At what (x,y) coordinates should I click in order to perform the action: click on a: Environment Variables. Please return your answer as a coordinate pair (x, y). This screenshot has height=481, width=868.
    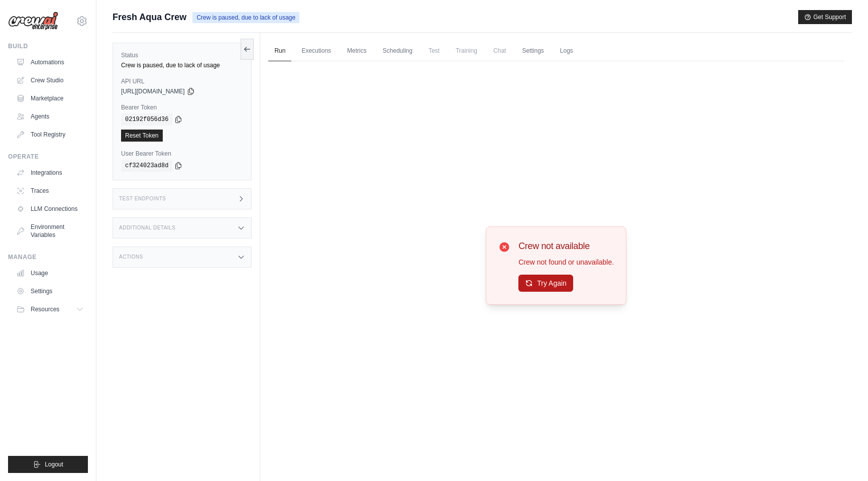
    Looking at the image, I should click on (50, 230).